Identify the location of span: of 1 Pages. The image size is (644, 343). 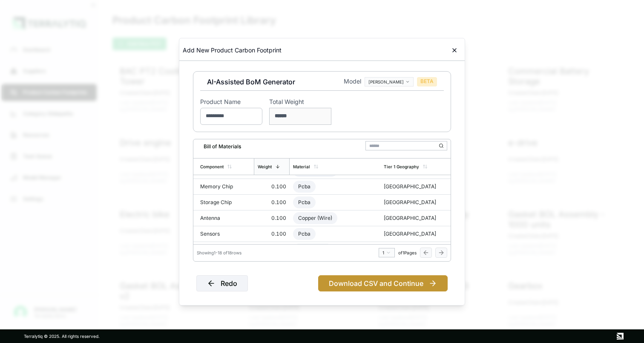
(407, 253).